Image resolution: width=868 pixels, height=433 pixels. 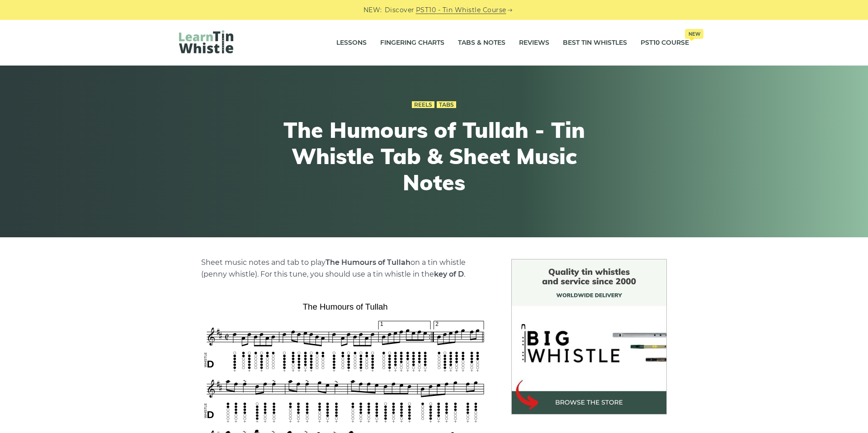 What do you see at coordinates (206, 42) in the screenshot?
I see `img: LearnTinWhistle.com` at bounding box center [206, 42].